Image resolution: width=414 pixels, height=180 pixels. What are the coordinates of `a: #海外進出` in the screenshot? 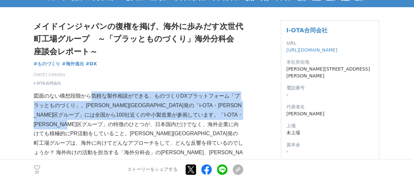 It's located at (73, 64).